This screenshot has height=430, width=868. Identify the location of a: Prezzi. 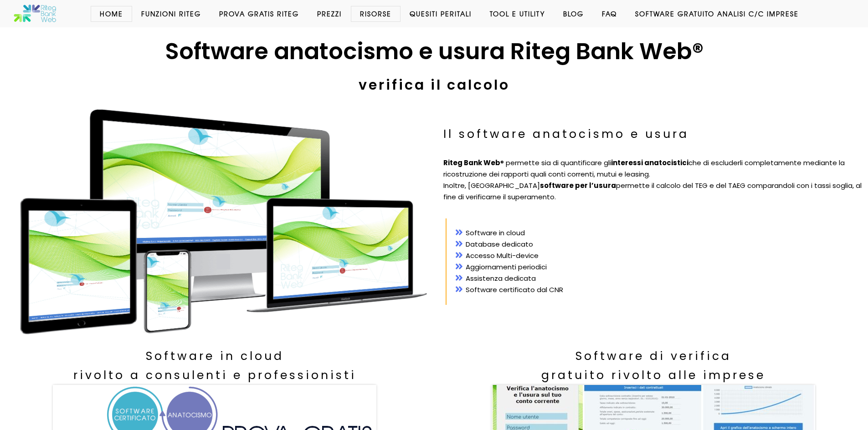
(329, 13).